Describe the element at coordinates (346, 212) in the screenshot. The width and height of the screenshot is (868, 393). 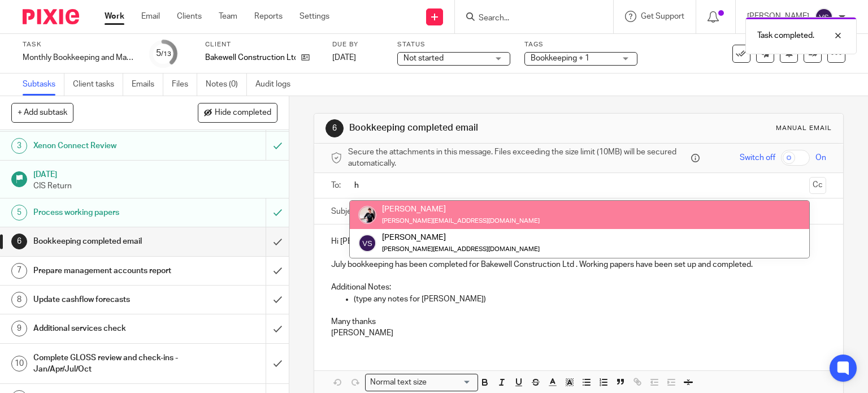
I see `label: Subject:` at that location.